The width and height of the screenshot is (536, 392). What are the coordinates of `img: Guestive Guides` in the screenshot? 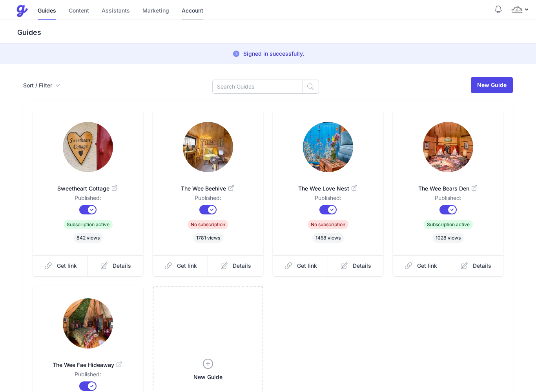 It's located at (22, 11).